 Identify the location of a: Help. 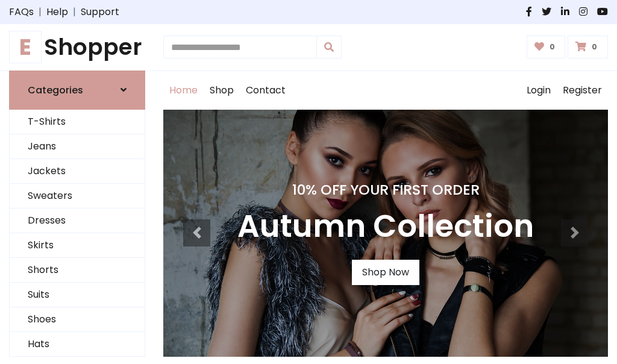
(57, 12).